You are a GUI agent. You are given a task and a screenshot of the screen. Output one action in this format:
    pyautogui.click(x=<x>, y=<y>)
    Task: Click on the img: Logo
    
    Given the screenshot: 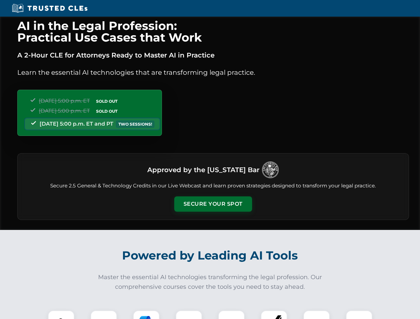 What is the action you would take?
    pyautogui.click(x=270, y=170)
    